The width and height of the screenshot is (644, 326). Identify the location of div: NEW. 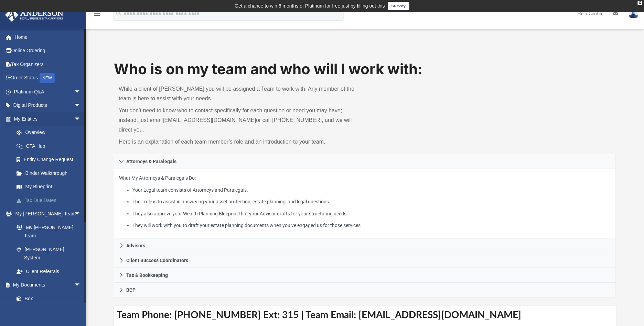
(47, 78).